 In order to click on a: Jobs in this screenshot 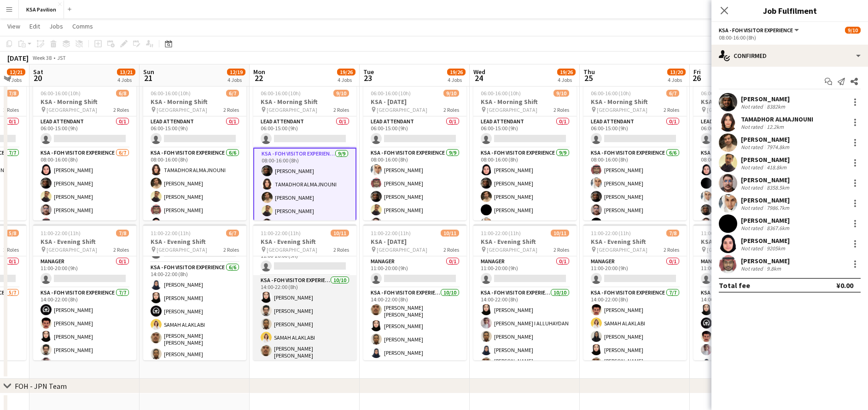, I will do `click(56, 26)`.